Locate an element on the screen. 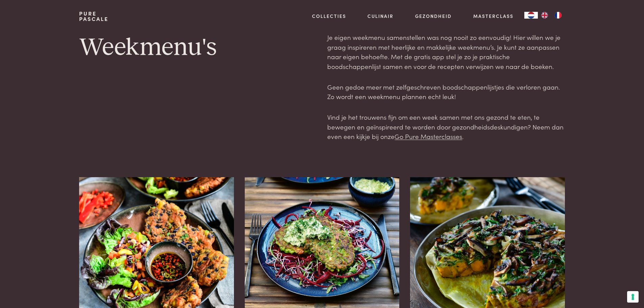 Image resolution: width=644 pixels, height=308 pixels. p: Geen gedoe meer met zelfgeschreven boodschappenlijstjes die verloren gaan. Zo wordt een weekmenu ... is located at coordinates (446, 91).